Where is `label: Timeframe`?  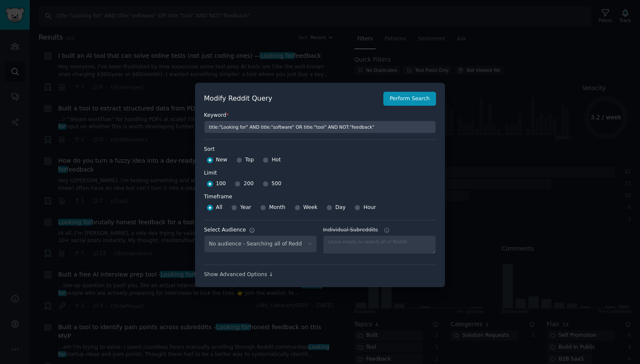
label: Timeframe is located at coordinates (320, 195).